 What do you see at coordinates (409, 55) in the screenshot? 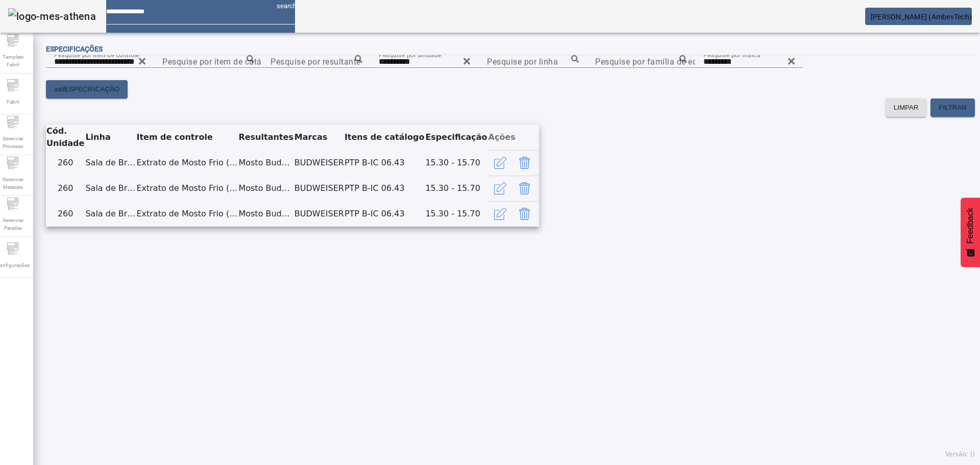
I see `mat-label: Pesquise por unidade` at bounding box center [409, 55].